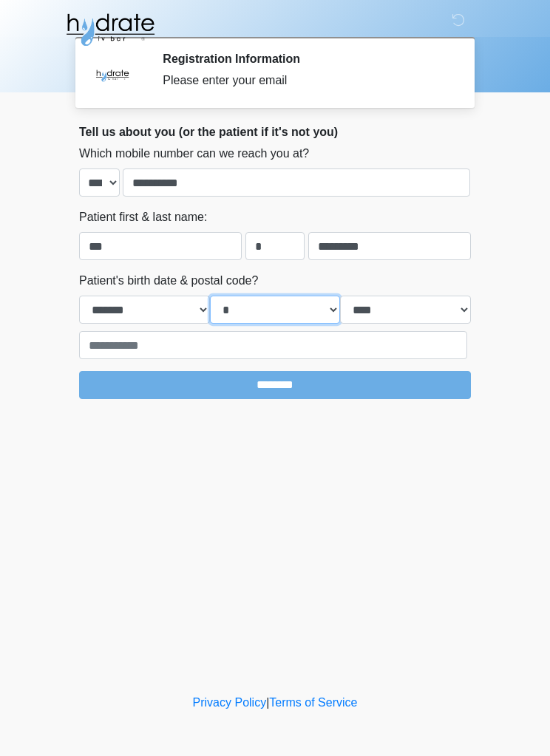  What do you see at coordinates (275, 131) in the screenshot?
I see `h2: Tell us about you (or the patient if it's not you)` at bounding box center [275, 131].